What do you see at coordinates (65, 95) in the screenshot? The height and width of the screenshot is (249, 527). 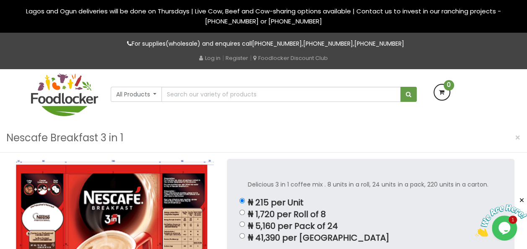 I see `img: FoodLocker` at bounding box center [65, 95].